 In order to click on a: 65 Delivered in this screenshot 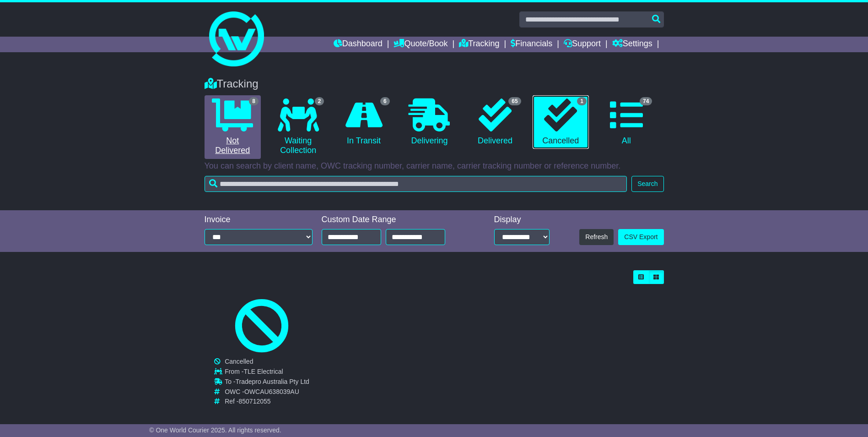, I will do `click(495, 123)`.